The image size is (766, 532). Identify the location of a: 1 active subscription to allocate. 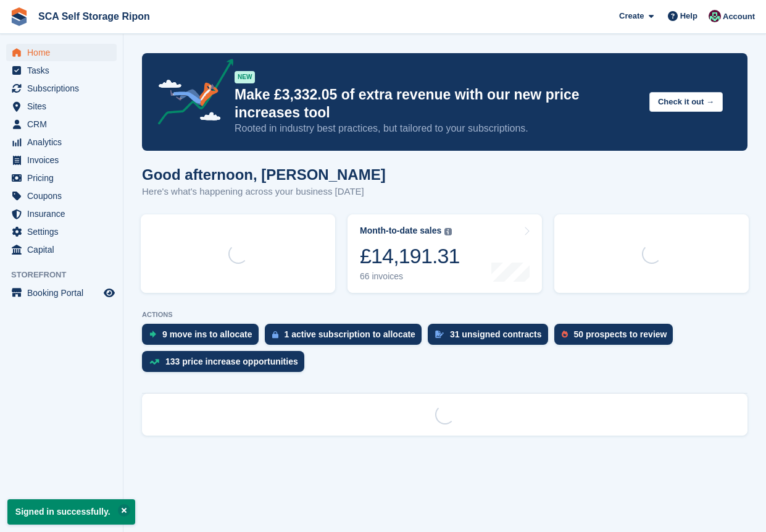
(347, 337).